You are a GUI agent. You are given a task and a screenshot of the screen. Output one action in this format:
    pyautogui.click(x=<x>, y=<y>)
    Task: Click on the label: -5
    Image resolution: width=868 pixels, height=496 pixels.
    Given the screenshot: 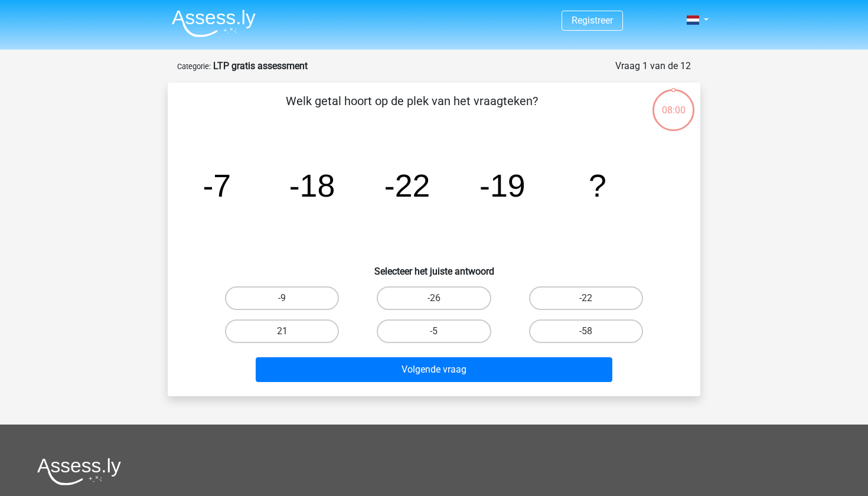 What is the action you would take?
    pyautogui.click(x=433, y=332)
    